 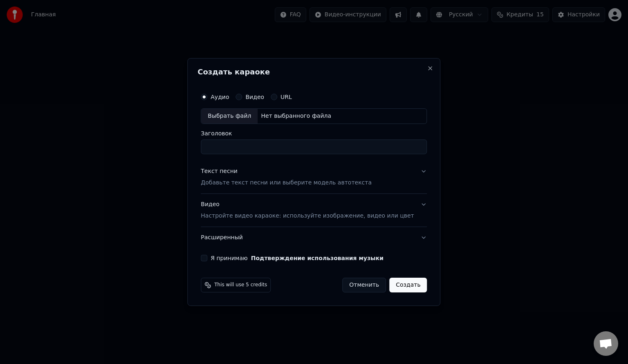 I want to click on div: Видео, so click(x=307, y=210).